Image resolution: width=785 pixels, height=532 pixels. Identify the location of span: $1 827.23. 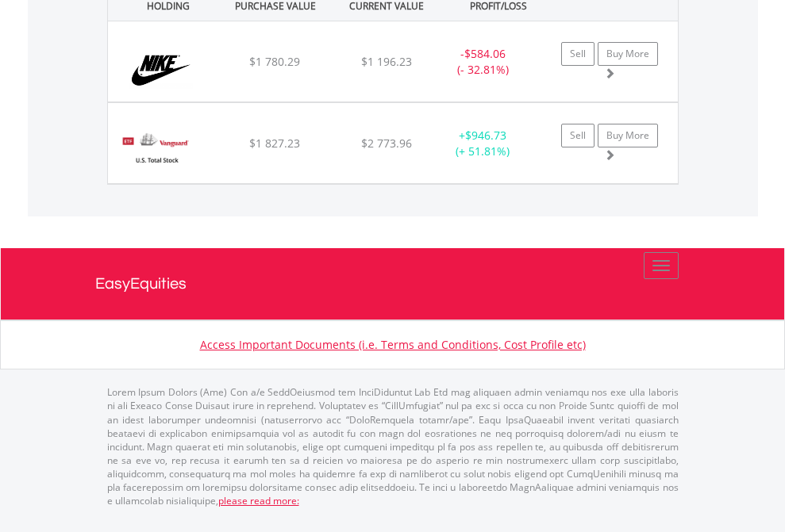
(274, 143).